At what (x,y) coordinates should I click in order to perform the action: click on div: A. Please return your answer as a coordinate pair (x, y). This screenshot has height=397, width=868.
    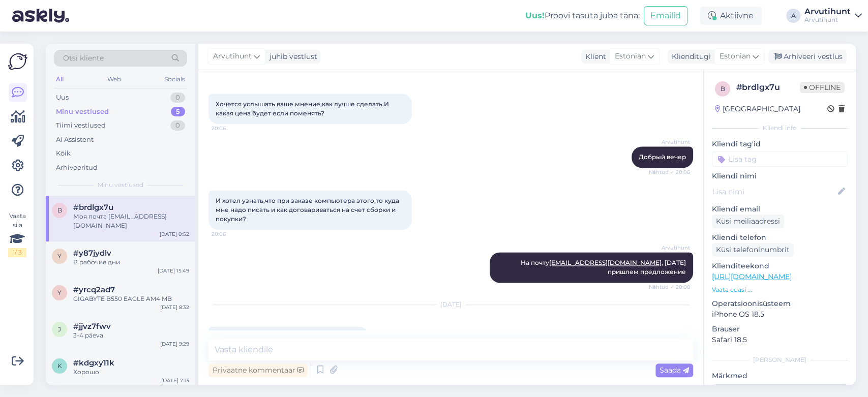
    Looking at the image, I should click on (793, 16).